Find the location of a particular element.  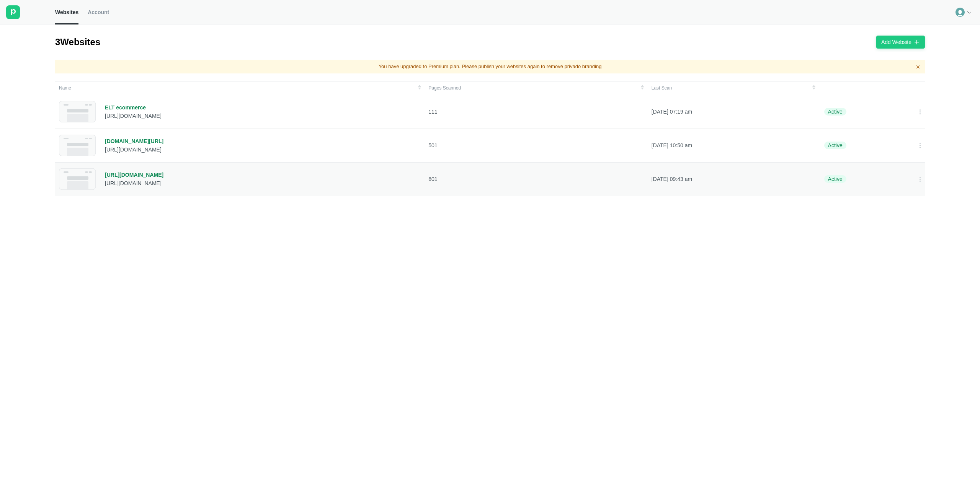

td: Last Scan is located at coordinates (733, 88).